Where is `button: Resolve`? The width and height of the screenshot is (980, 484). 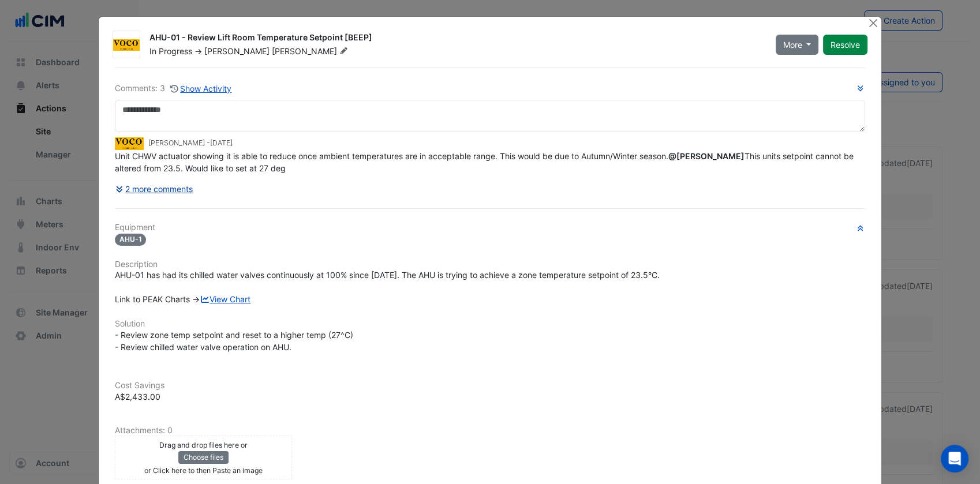 button: Resolve is located at coordinates (845, 44).